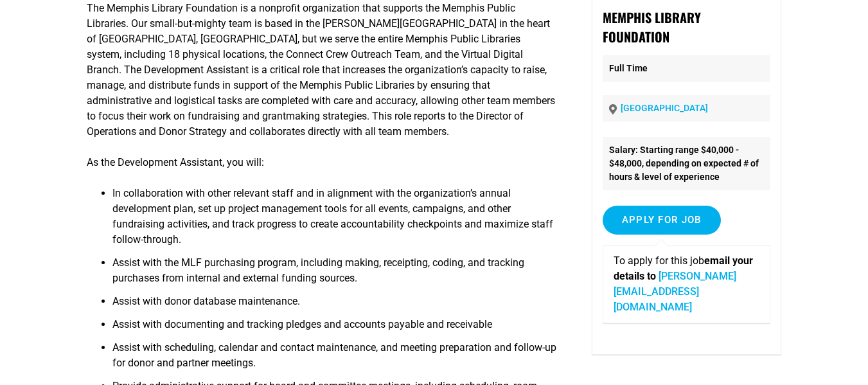 This screenshot has width=868, height=385. What do you see at coordinates (662, 219) in the screenshot?
I see `input: Apply for job` at bounding box center [662, 219].